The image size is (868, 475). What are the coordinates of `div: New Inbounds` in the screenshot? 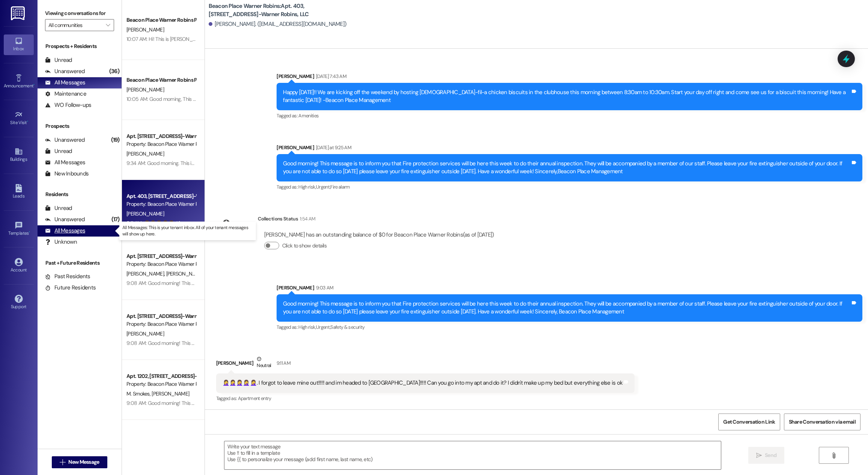 It's located at (67, 173).